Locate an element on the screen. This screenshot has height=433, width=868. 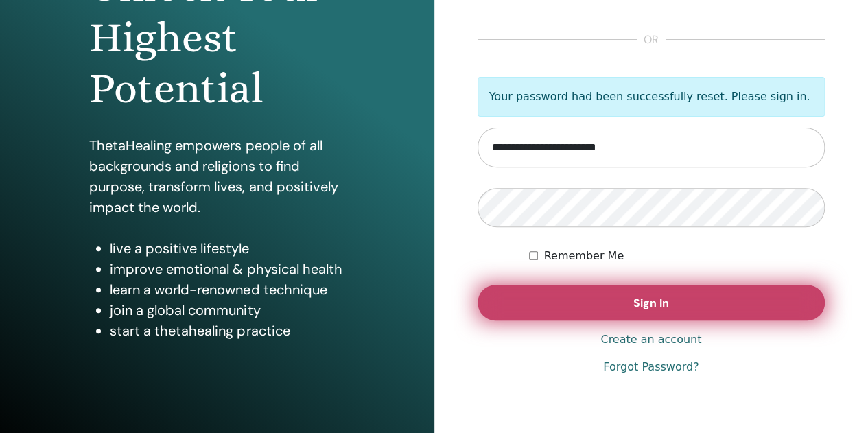
p: ThetaHealing empowers people of all backgrounds and religions to find purpose, transform lives, a... is located at coordinates (217, 176).